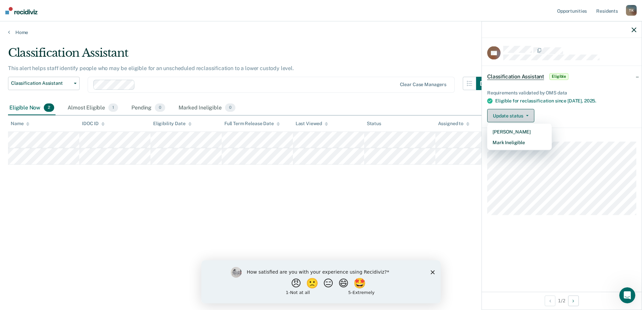  Describe the element at coordinates (558, 77) in the screenshot. I see `span: Eligible` at that location.